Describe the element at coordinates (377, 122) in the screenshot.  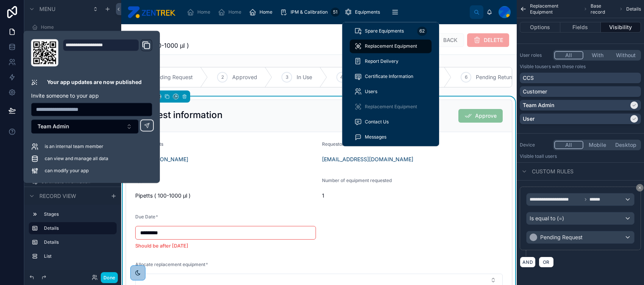
I see `span: Contact Us` at that location.